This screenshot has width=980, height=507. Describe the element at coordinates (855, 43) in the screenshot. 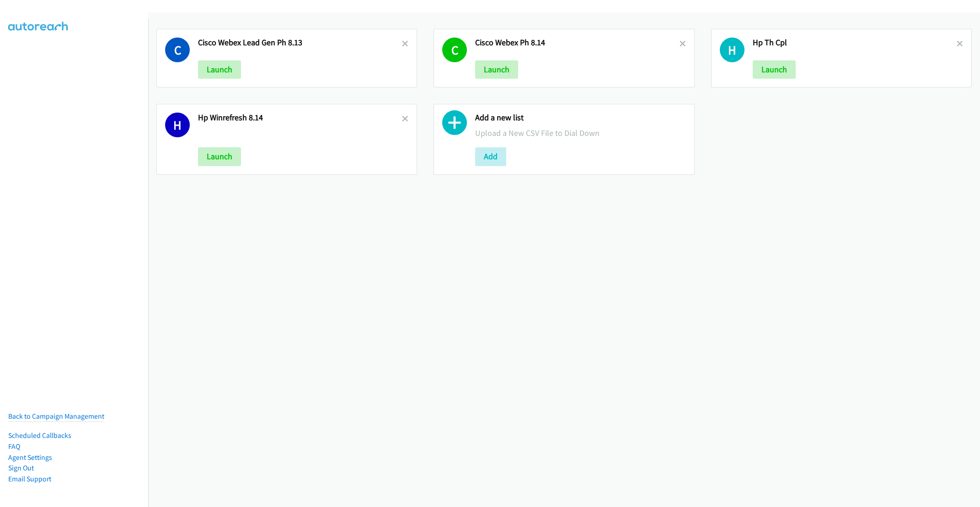

I see `h2: Hp Th Cpl` at that location.